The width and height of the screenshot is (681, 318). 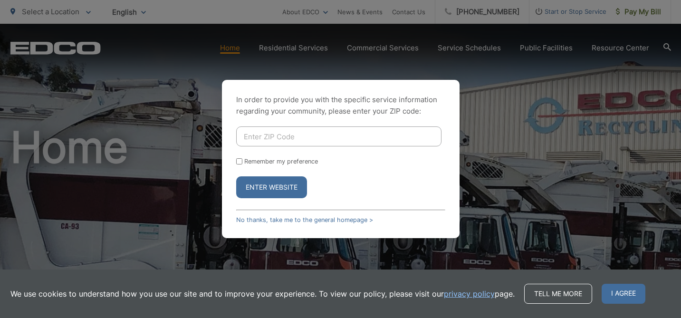 I want to click on a: Tell me more, so click(x=558, y=294).